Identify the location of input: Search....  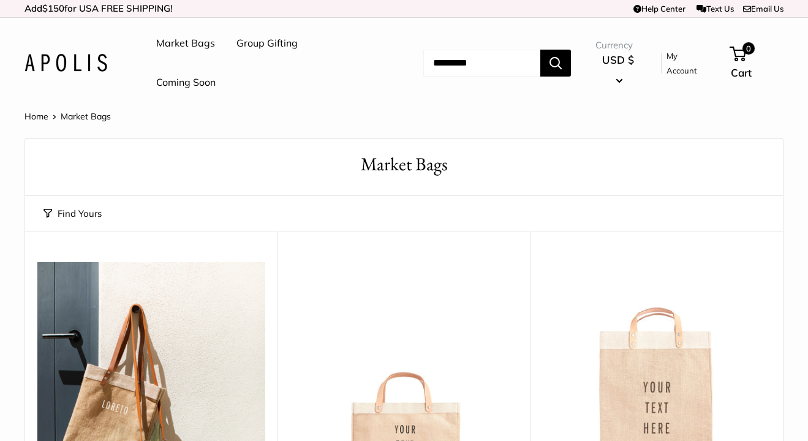
(481, 63).